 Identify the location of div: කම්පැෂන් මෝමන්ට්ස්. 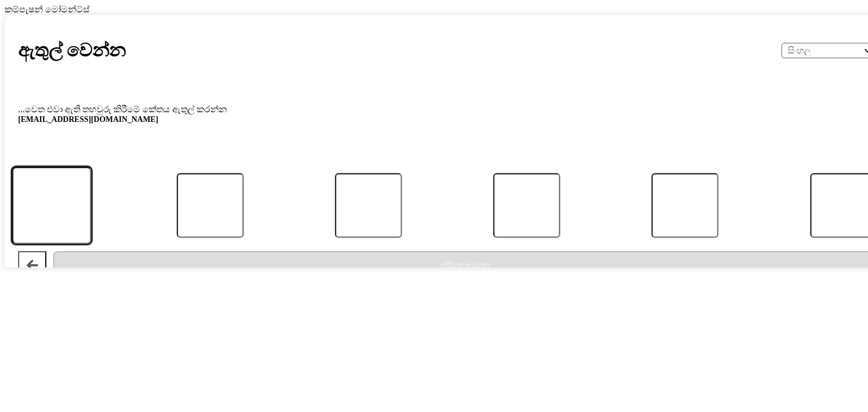
(434, 10).